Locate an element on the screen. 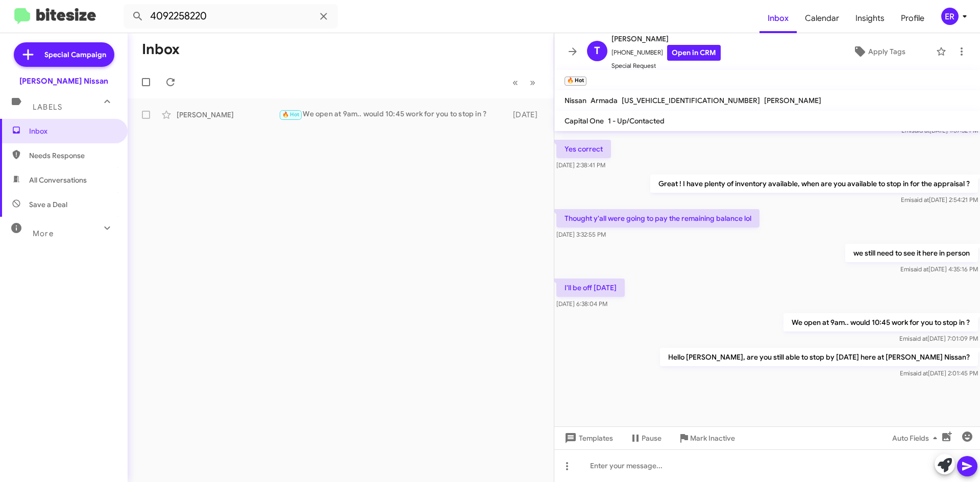 This screenshot has height=482, width=980. p: Great ! I have plenty of inventory available, when are you available to stop in for the appraisal ? is located at coordinates (814, 184).